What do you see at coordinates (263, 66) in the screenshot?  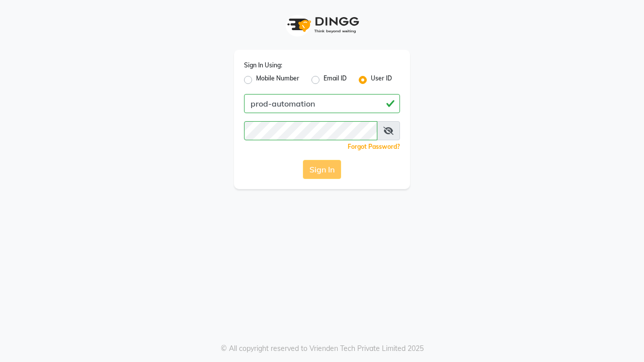 I see `label: Sign In Using:` at bounding box center [263, 66].